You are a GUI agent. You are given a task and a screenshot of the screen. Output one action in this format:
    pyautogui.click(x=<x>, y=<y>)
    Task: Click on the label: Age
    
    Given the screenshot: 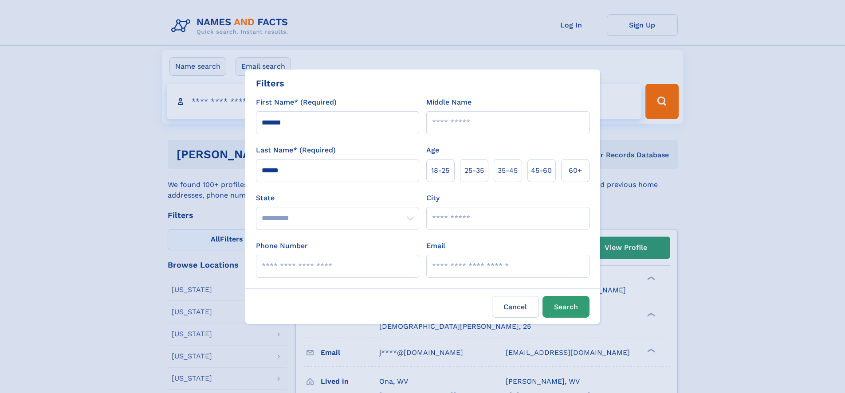 What is the action you would take?
    pyautogui.click(x=432, y=150)
    